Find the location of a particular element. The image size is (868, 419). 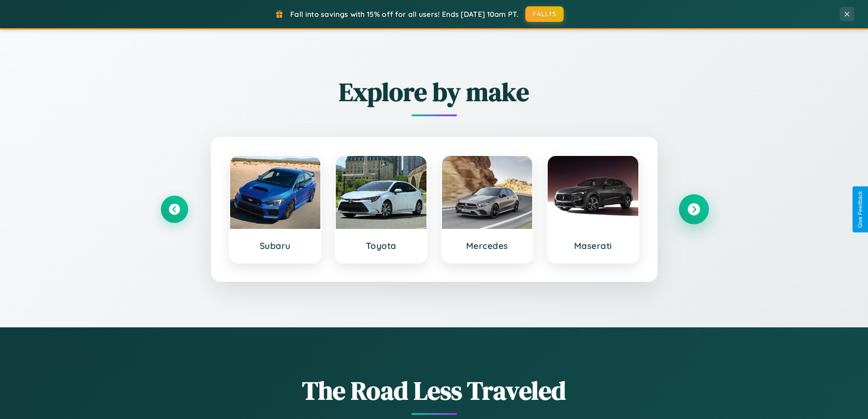

h3: Mercedes is located at coordinates (487, 246).